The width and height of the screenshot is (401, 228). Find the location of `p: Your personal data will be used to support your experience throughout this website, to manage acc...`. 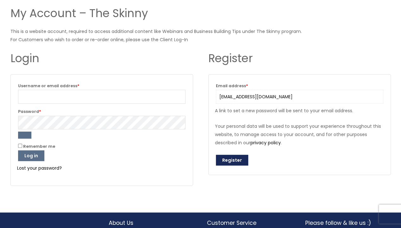

p: Your personal data will be used to support your experience throughout this website, to manage acc... is located at coordinates (299, 134).